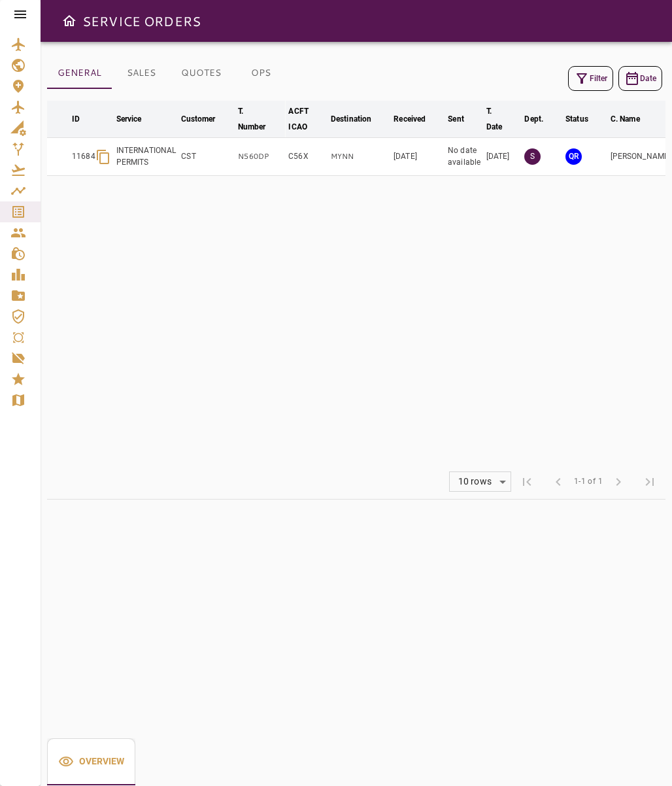 The width and height of the screenshot is (672, 786). What do you see at coordinates (542, 119) in the screenshot?
I see `span: Dept.` at bounding box center [542, 119].